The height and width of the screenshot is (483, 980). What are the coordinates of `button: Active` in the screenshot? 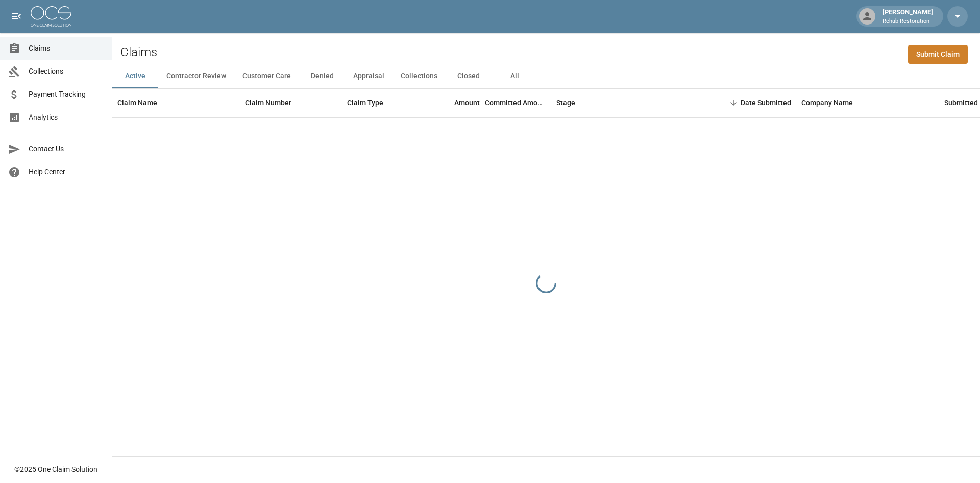 It's located at (135, 76).